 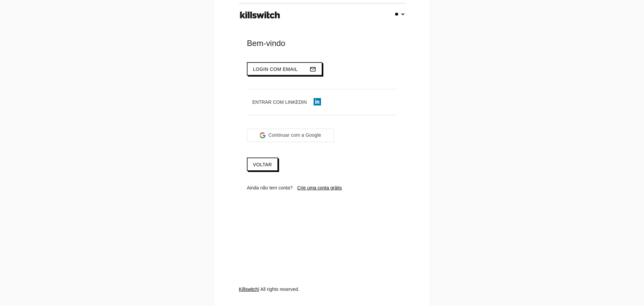 What do you see at coordinates (248, 289) in the screenshot?
I see `a: Killswitch` at bounding box center [248, 289].